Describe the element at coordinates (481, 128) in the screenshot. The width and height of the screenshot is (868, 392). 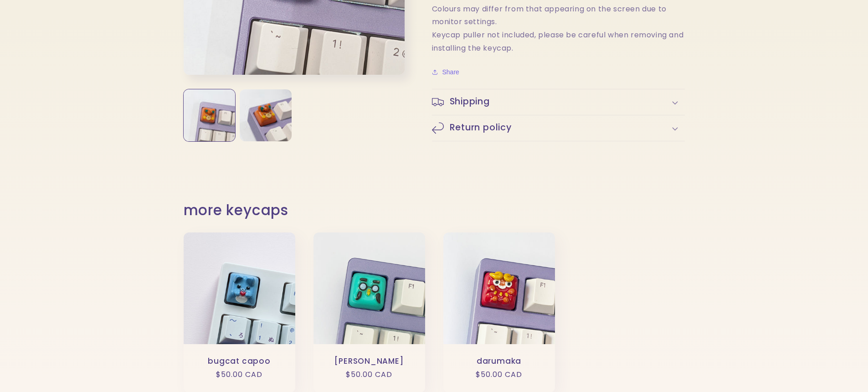
I see `h2: Return policy` at that location.